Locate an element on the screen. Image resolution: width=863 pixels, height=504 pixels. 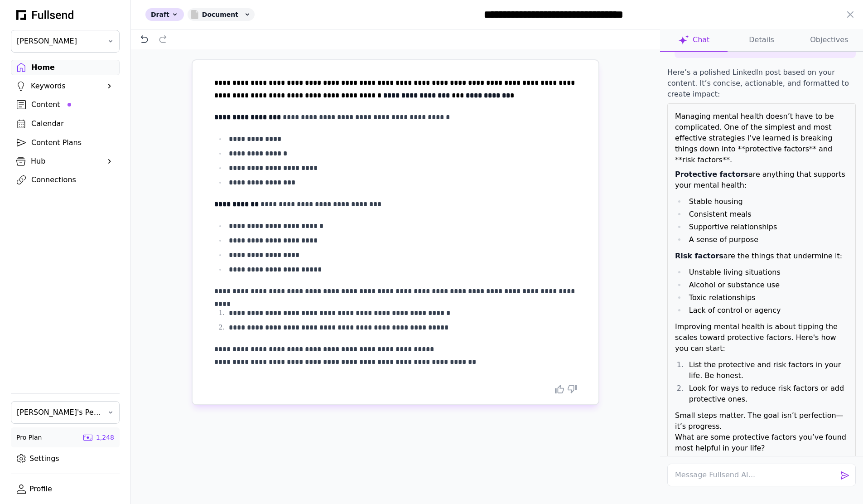
li: Supportive relationships is located at coordinates (767, 227).